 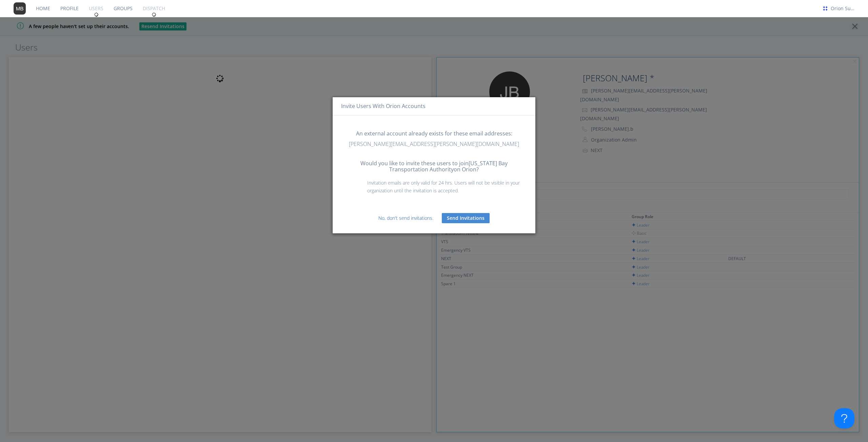 What do you see at coordinates (843, 8) in the screenshot?
I see `div: Orion Support` at bounding box center [843, 8].